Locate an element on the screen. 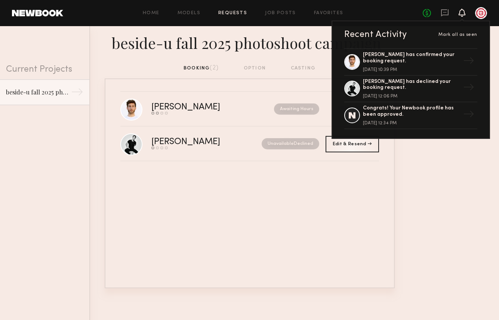  a: Job Posts is located at coordinates (280, 13).